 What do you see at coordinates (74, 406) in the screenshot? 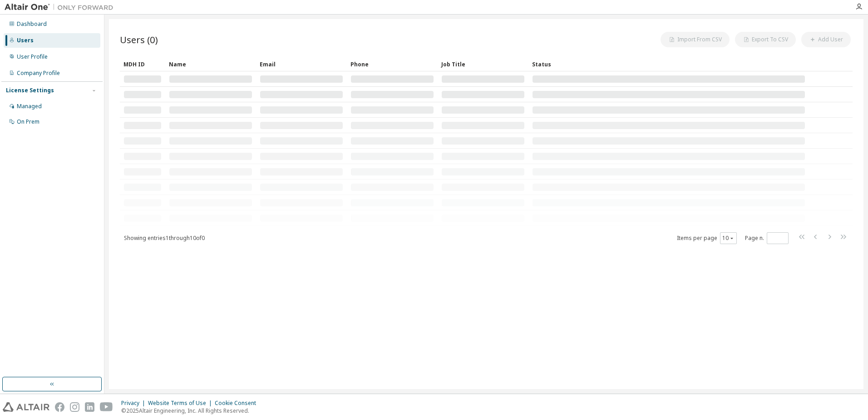
I see `img: instagram.svg` at bounding box center [74, 406].